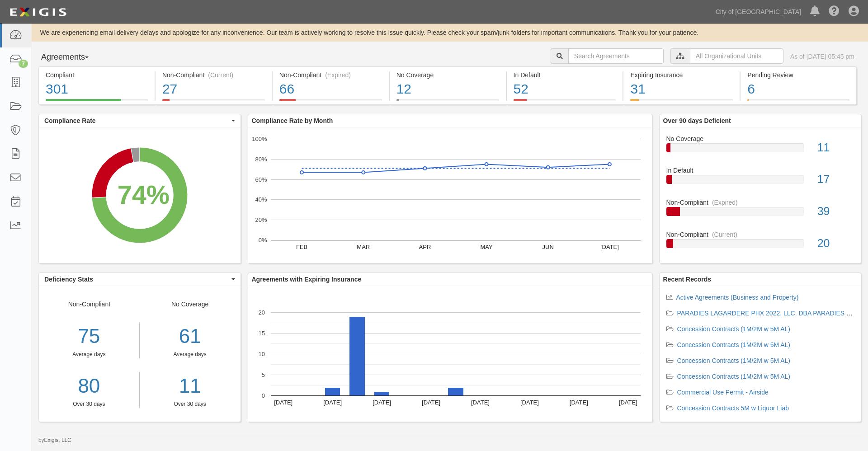  What do you see at coordinates (261, 159) in the screenshot?
I see `text: 80%` at bounding box center [261, 159].